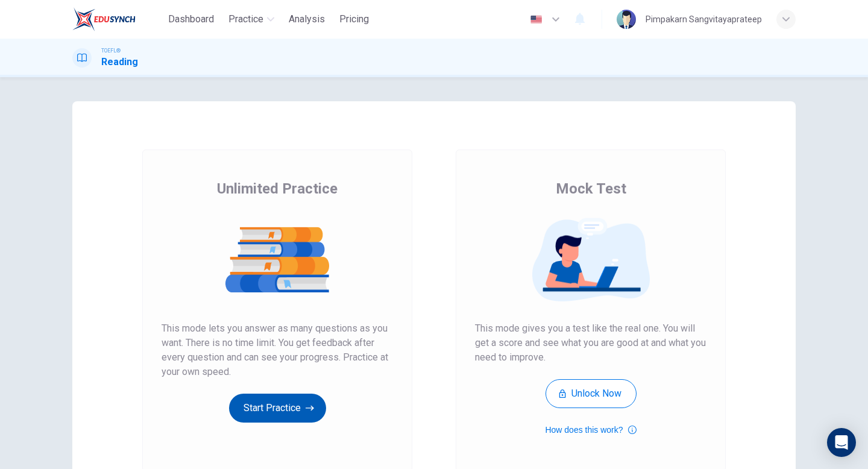 The image size is (868, 469). I want to click on span: This mode gives you a test like the real one. You will get a score and see what you are good at a..., so click(591, 343).